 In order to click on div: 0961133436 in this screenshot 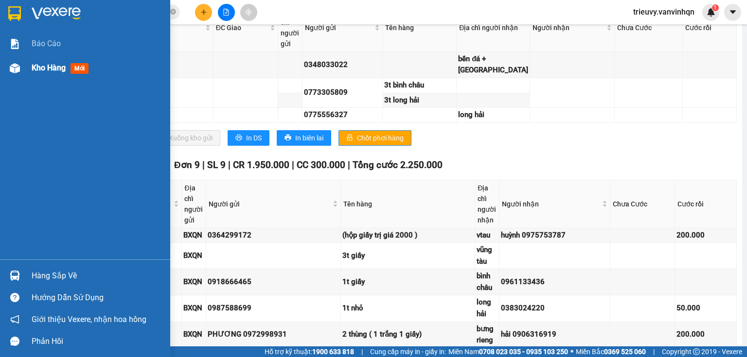, I will do `click(554, 282)`.